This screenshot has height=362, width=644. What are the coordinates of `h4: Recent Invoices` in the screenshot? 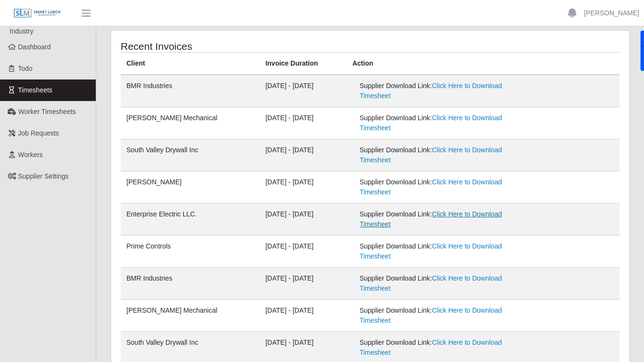 It's located at (220, 46).